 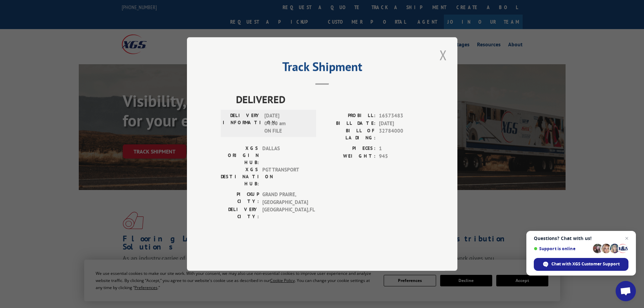 I want to click on span: Questions? Chat with us!, so click(x=581, y=239).